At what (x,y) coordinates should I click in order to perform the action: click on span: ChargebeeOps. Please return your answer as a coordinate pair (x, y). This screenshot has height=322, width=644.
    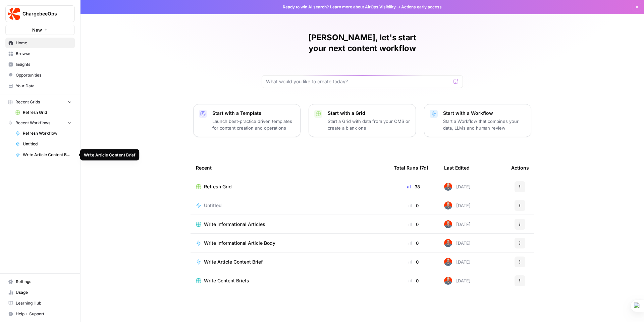
    Looking at the image, I should click on (43, 13).